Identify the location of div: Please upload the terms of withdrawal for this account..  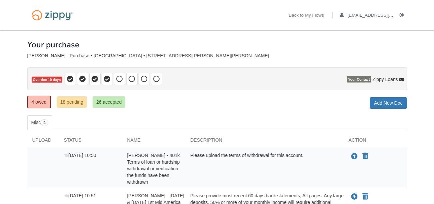
(264, 168).